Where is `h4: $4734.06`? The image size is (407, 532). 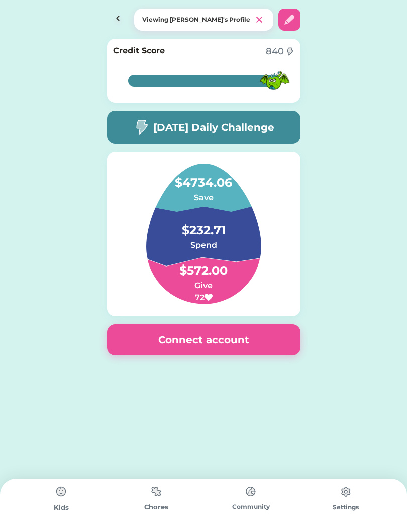
h4: $4734.06 is located at coordinates (204, 177).